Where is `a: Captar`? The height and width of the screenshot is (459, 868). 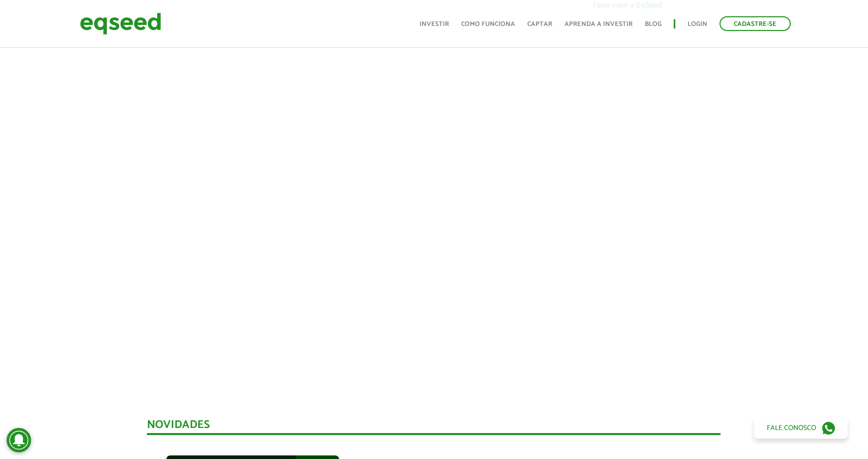 a: Captar is located at coordinates (540, 24).